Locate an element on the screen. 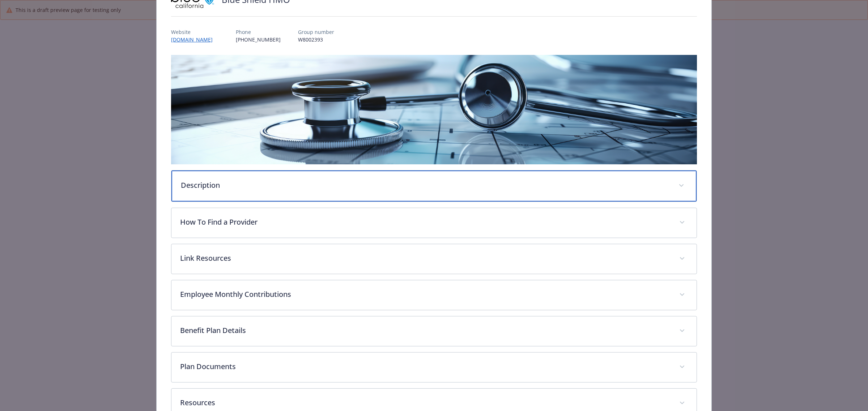 This screenshot has width=868, height=411. div: Benefit Plan Details is located at coordinates (434, 331).